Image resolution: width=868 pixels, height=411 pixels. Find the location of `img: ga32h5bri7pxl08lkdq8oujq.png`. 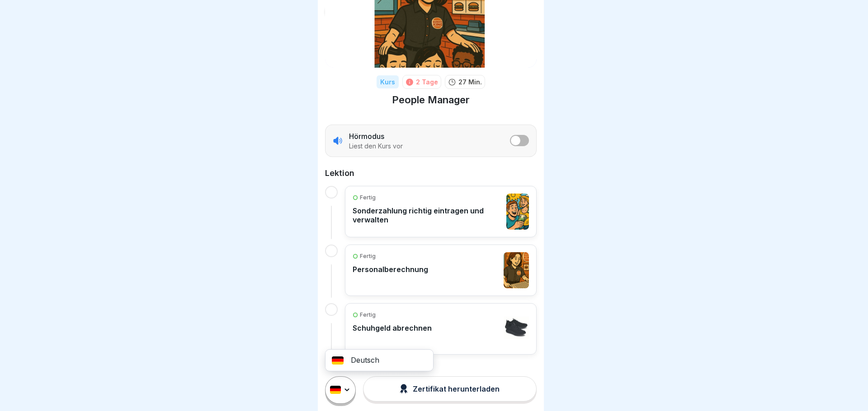

img: ga32h5bri7pxl08lkdq8oujq.png is located at coordinates (516, 270).